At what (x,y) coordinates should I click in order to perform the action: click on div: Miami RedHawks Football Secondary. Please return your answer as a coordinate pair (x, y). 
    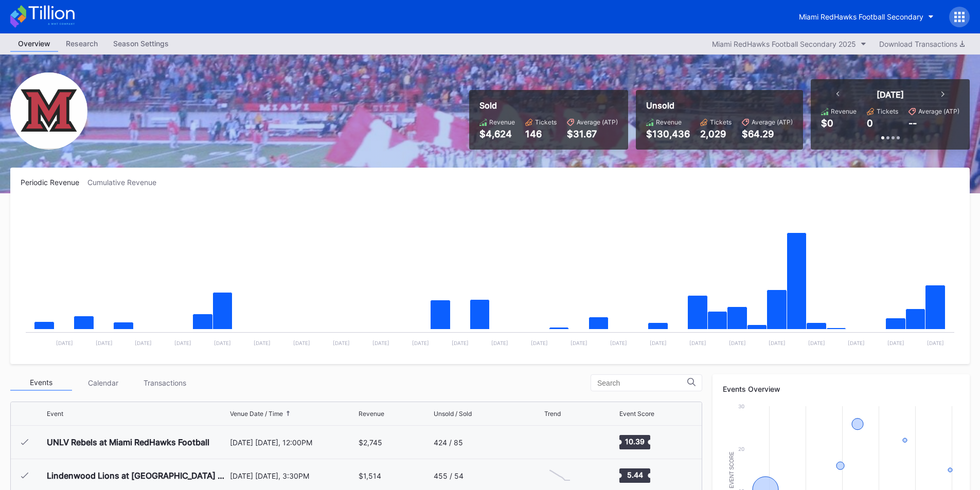
    Looking at the image, I should click on (862, 16).